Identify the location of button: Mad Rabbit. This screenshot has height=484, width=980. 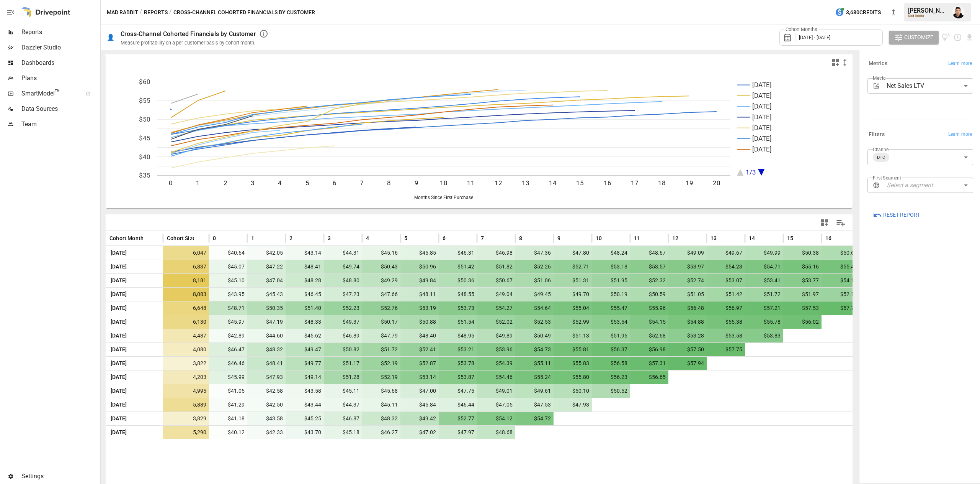
(123, 12).